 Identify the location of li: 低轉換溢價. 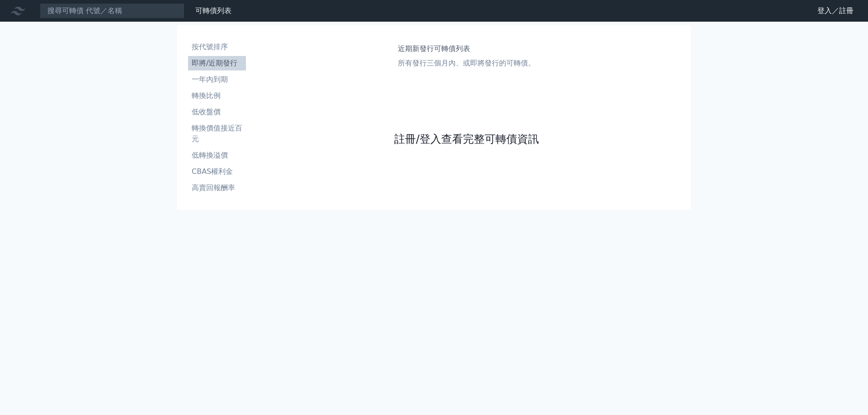
(217, 155).